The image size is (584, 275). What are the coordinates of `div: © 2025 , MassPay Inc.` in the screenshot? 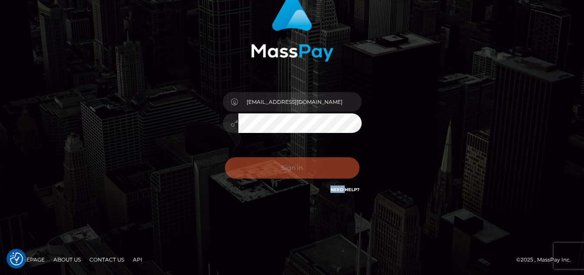 It's located at (546, 259).